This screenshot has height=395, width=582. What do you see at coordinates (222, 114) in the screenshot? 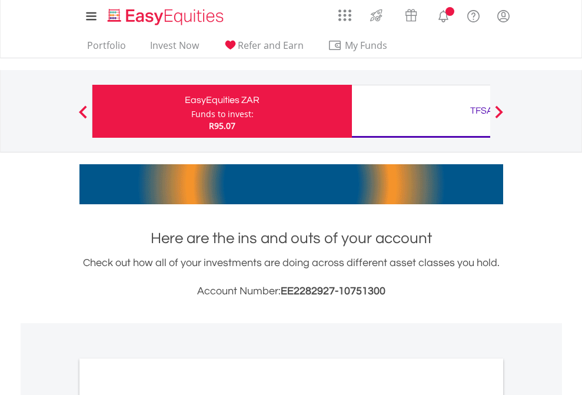
I see `div: Funds to invest:` at bounding box center [222, 114].